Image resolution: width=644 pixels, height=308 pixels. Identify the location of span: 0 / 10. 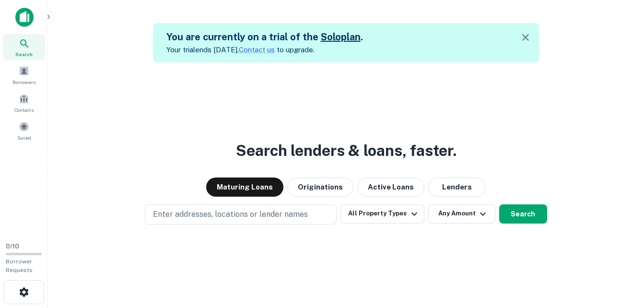
(12, 246).